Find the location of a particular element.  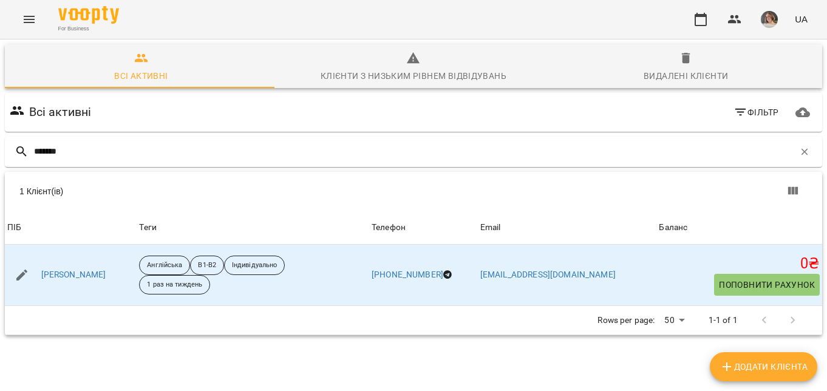

div: Видалені клієнти is located at coordinates (686, 76).